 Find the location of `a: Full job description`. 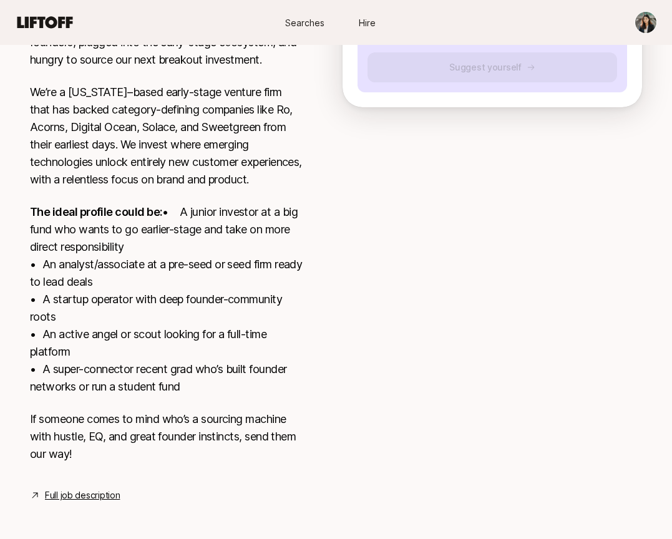

a: Full job description is located at coordinates (82, 495).